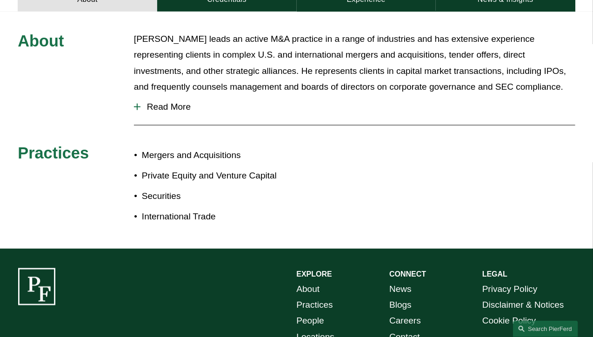 The height and width of the screenshot is (337, 593). What do you see at coordinates (219, 155) in the screenshot?
I see `p: Mergers and Acquisitions` at bounding box center [219, 155].